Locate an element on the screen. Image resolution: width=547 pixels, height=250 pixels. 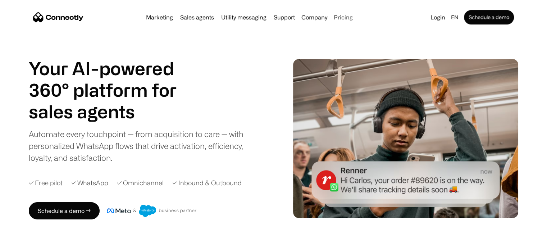
a: Pricing is located at coordinates (343, 17).